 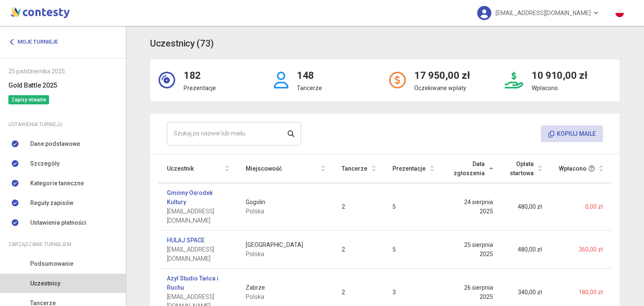 I want to click on th: Uczestnik, so click(x=198, y=168).